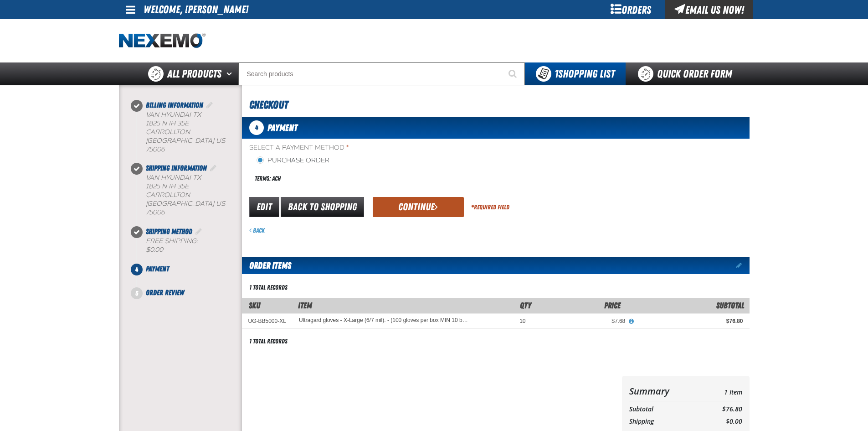 Image resolution: width=868 pixels, height=431 pixels. I want to click on a: Edit Shipping Method, so click(199, 231).